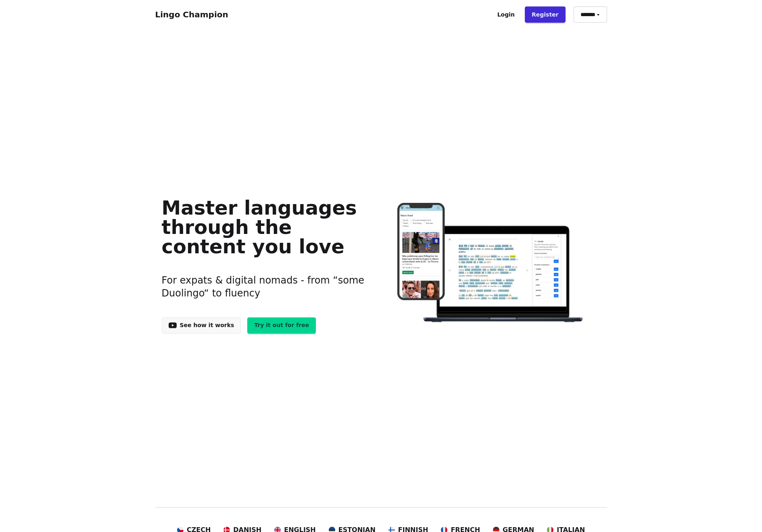  Describe the element at coordinates (265, 287) in the screenshot. I see `h3: For expats & digital nomads - from “some Duolingo“ to fluency` at that location.